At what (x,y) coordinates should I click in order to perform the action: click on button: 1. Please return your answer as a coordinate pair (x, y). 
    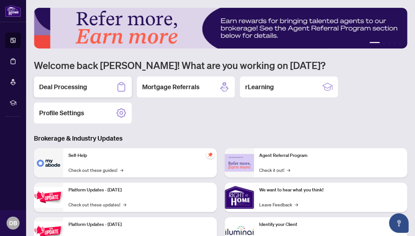
    Looking at the image, I should click on (375, 43).